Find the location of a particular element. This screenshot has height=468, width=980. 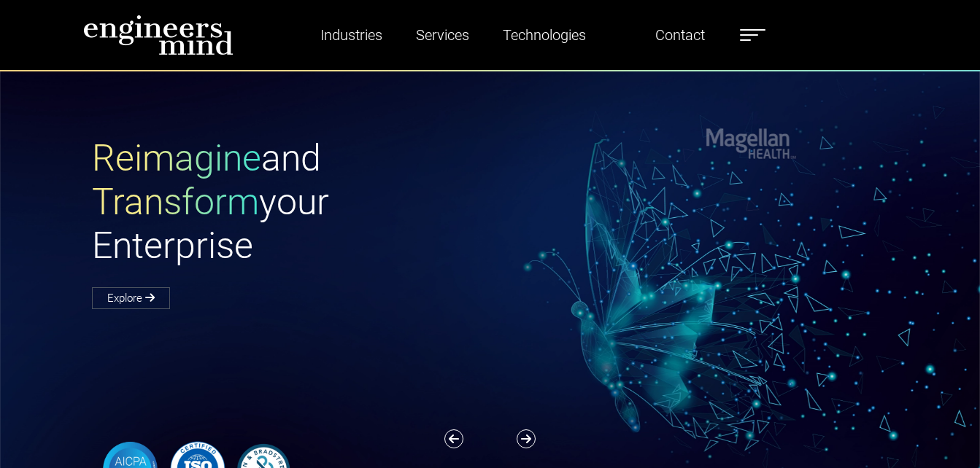

span: Reimagine is located at coordinates (177, 158).